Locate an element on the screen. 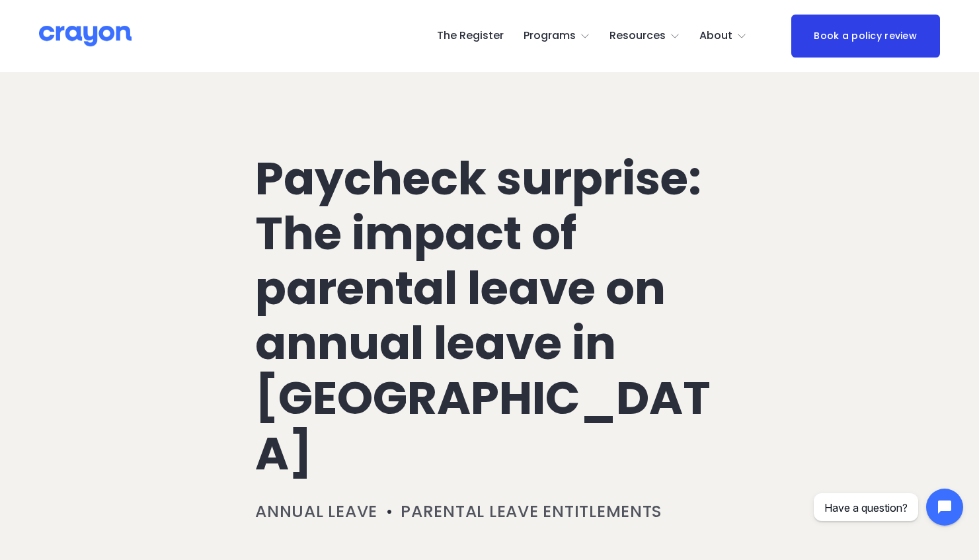 The height and width of the screenshot is (560, 979). a: Parental leave entitlements is located at coordinates (532, 511).